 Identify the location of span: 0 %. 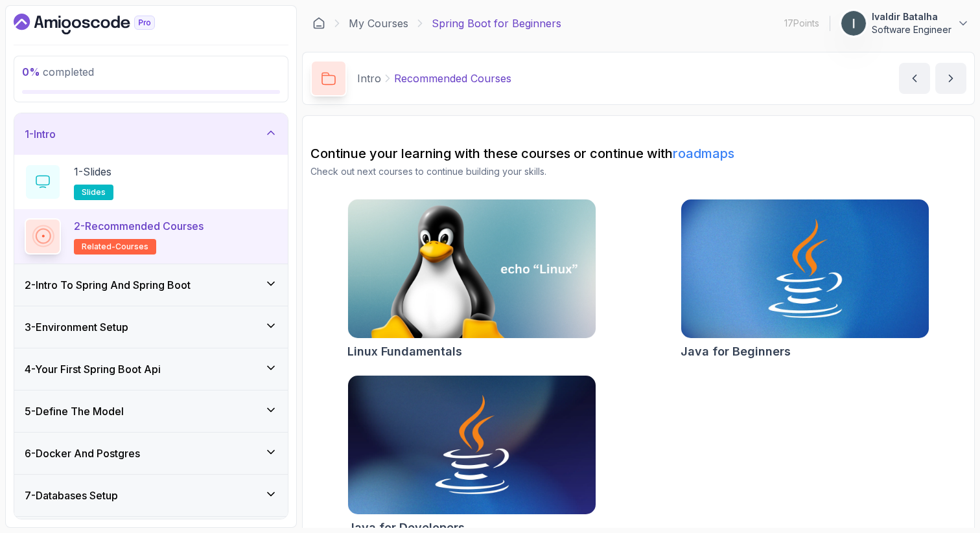
(31, 72).